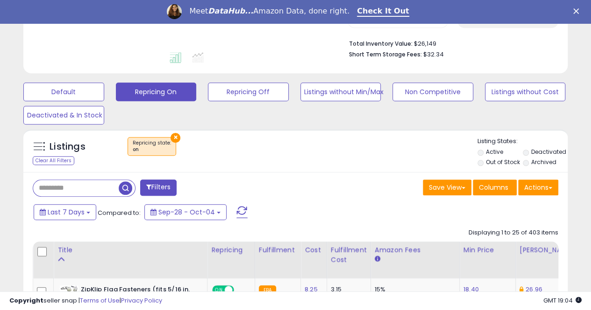  I want to click on label: Out of Stock, so click(502, 162).